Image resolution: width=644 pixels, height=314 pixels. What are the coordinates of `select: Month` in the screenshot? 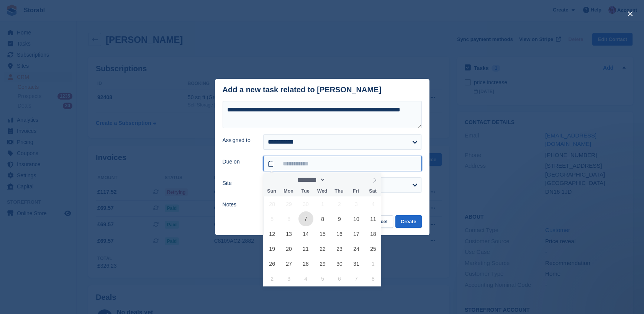 It's located at (310, 180).